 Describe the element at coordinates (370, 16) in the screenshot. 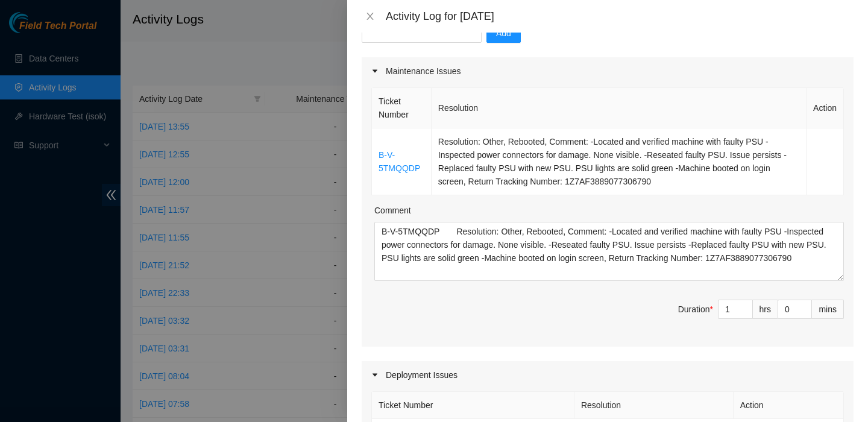

I see `button: Close` at that location.